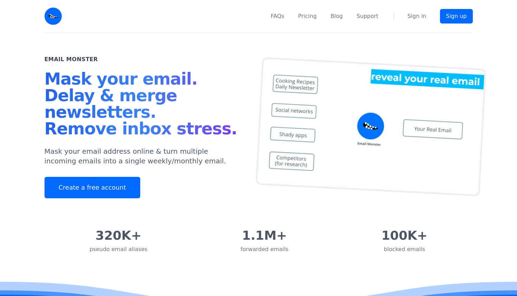 The width and height of the screenshot is (517, 296). I want to click on a: Create a free account, so click(92, 187).